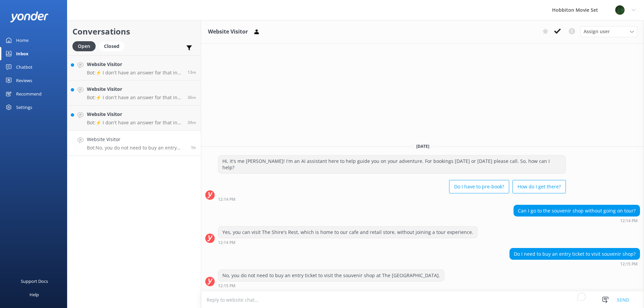 Image resolution: width=644 pixels, height=308 pixels. What do you see at coordinates (620, 10) in the screenshot?
I see `img: 34-1625720359.png` at bounding box center [620, 10].